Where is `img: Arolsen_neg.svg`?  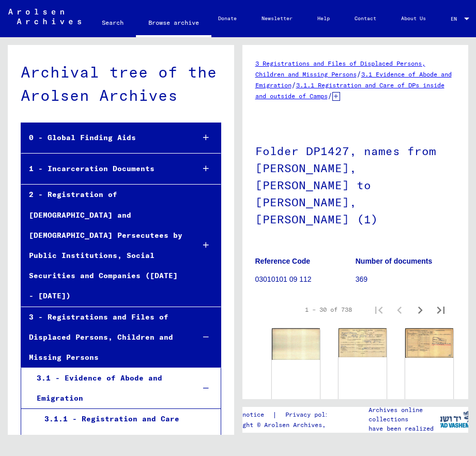 img: Arolsen_neg.svg is located at coordinates (44, 17).